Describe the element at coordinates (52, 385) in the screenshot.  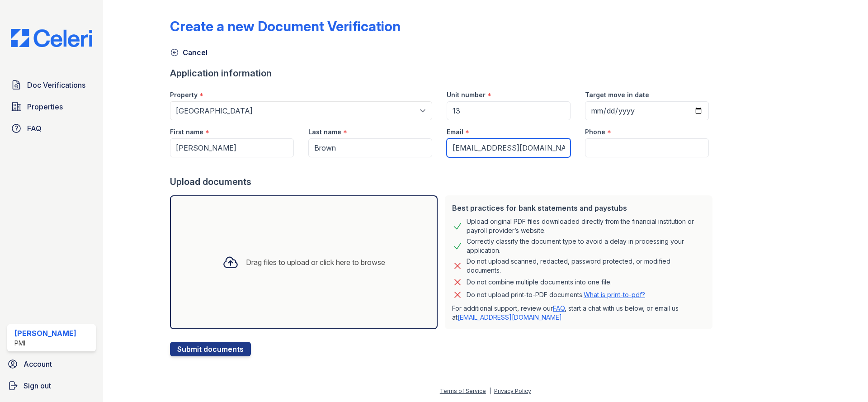
I see `a: Sign out` at that location.